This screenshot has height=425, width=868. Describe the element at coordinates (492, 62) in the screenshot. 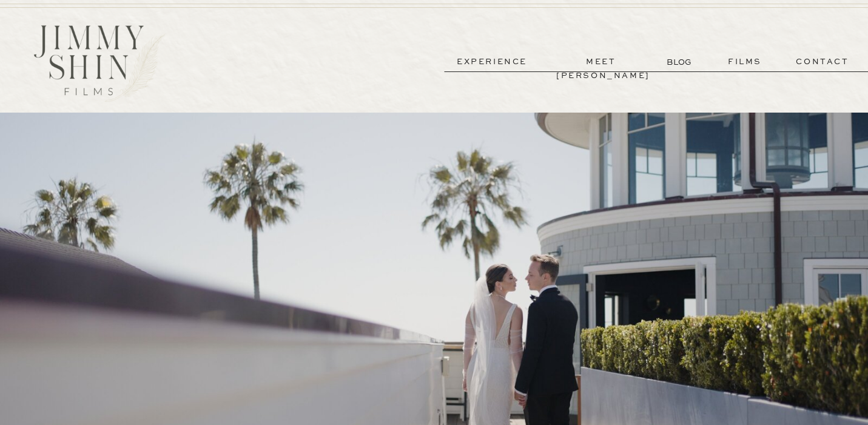

I see `p: experience` at that location.